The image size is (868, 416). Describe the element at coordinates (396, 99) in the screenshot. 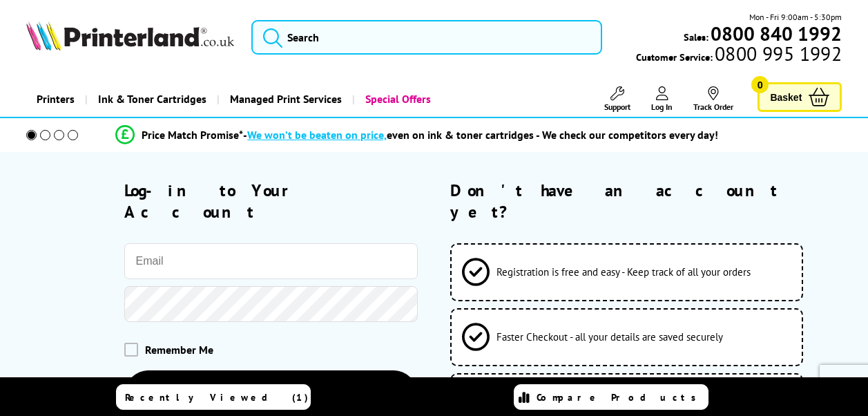

I see `a: Special Offers` at that location.